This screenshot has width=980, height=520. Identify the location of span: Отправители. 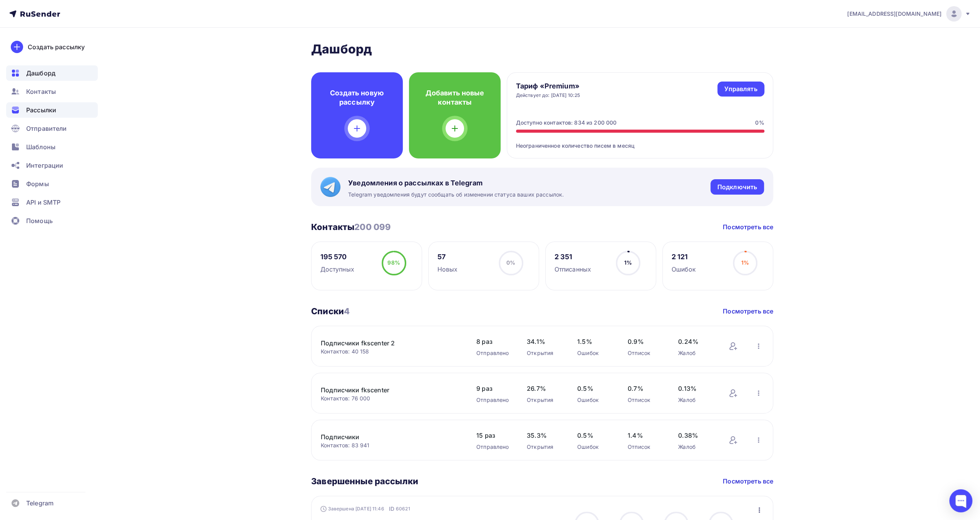
(47, 128).